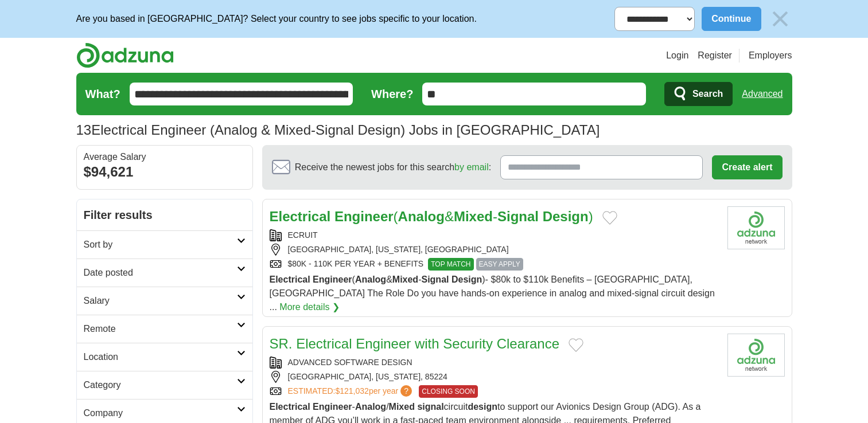 The image size is (868, 423). Describe the element at coordinates (448, 391) in the screenshot. I see `span: CLOSING SOON` at that location.